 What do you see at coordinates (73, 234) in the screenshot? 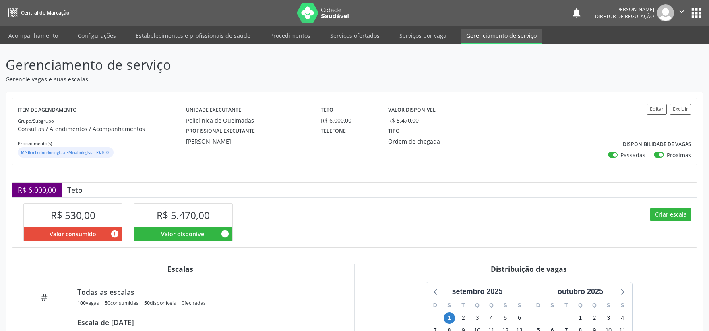
I see `span: Valor consumido` at bounding box center [73, 234].